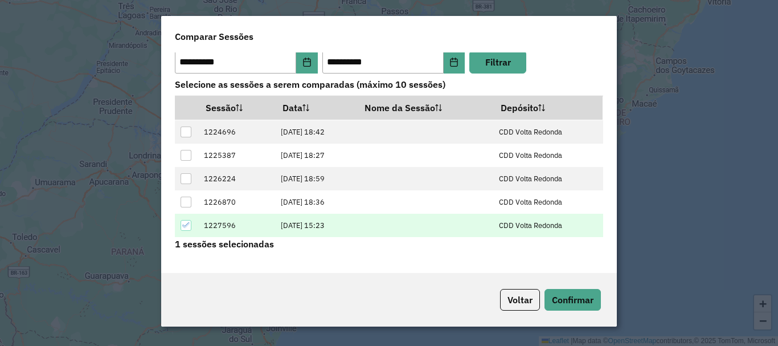 This screenshot has width=778, height=346. I want to click on td: 1224696, so click(236, 132).